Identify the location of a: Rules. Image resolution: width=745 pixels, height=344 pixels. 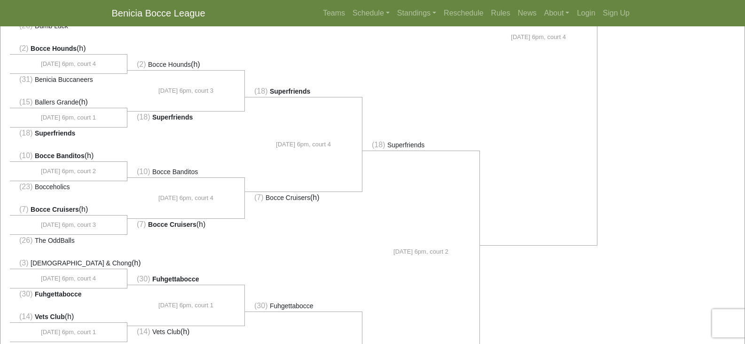
(501, 13).